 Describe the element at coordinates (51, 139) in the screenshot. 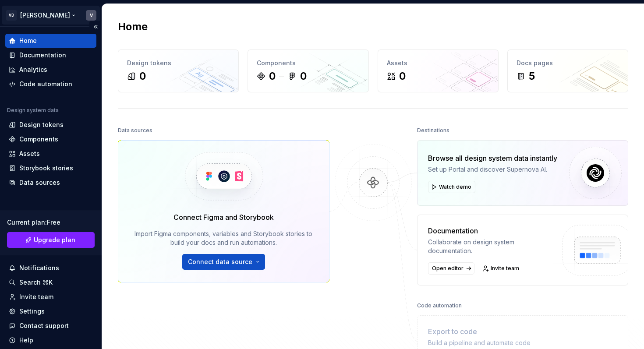

I see `a: Components` at that location.